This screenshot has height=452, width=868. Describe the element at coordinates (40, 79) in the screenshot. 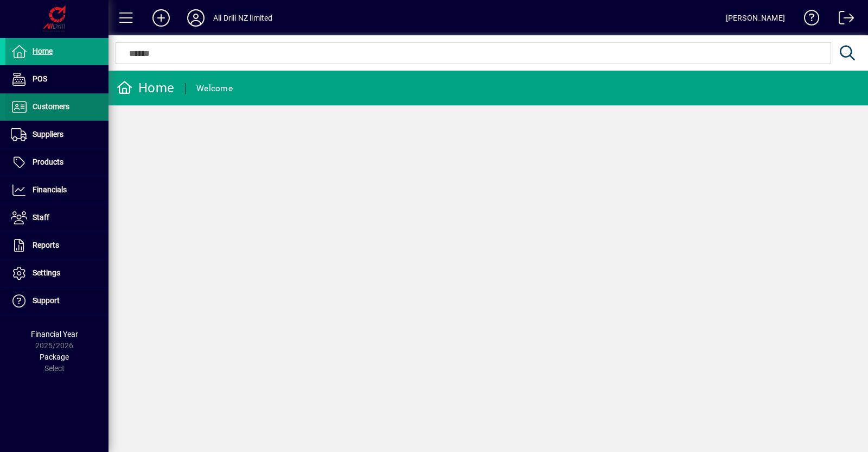

I see `span: POS` at that location.